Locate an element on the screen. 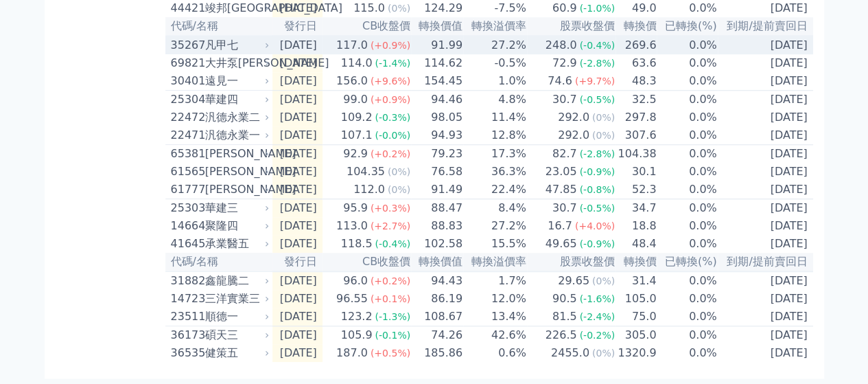 This screenshot has width=868, height=384. td: 75.0 is located at coordinates (636, 316).